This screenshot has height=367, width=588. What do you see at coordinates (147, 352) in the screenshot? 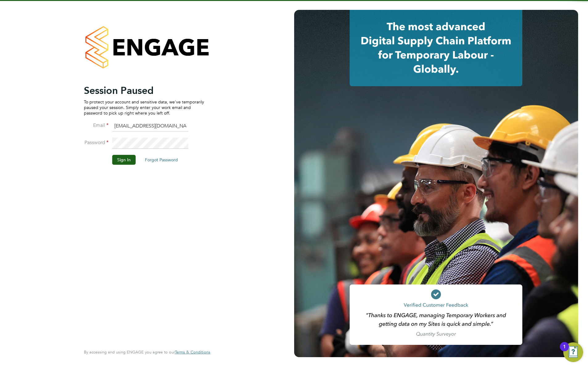
I see `span: By accessing and using ENGAGE you agree to our` at bounding box center [147, 352].